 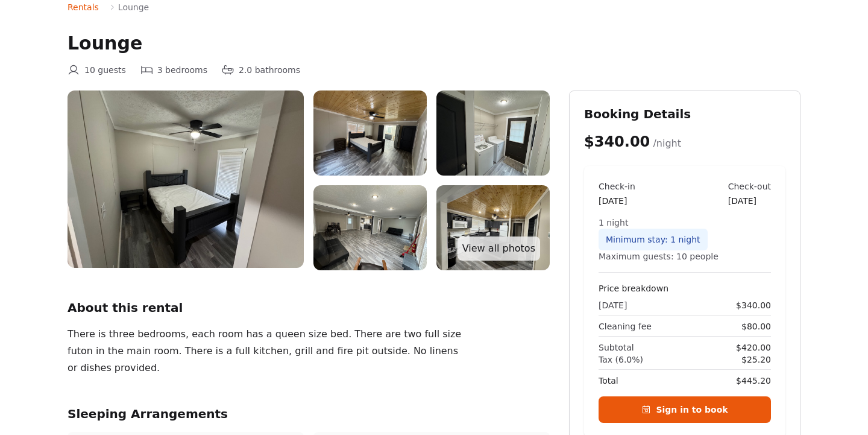 I want to click on div: Maximum guests: 10 people, so click(x=685, y=256).